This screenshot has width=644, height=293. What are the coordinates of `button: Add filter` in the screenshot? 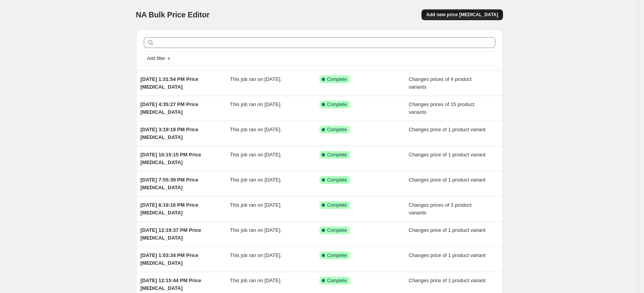 It's located at (159, 59).